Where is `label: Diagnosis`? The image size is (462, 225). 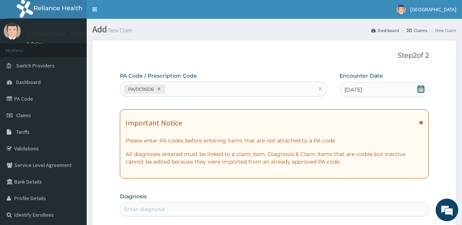
label: Diagnosis is located at coordinates (133, 196).